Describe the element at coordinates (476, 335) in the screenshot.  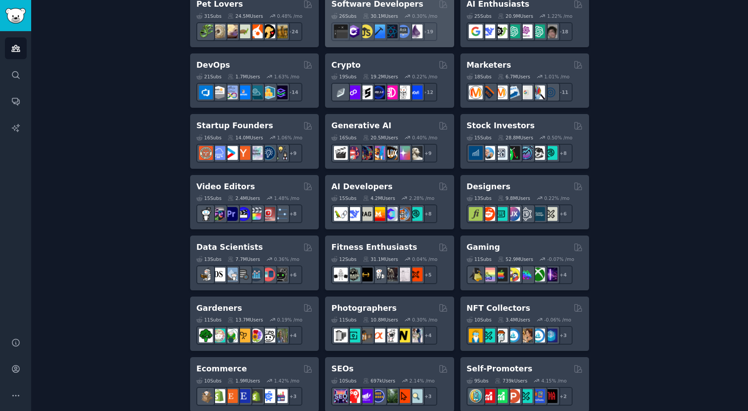
I see `img: NFTExchange` at that location.